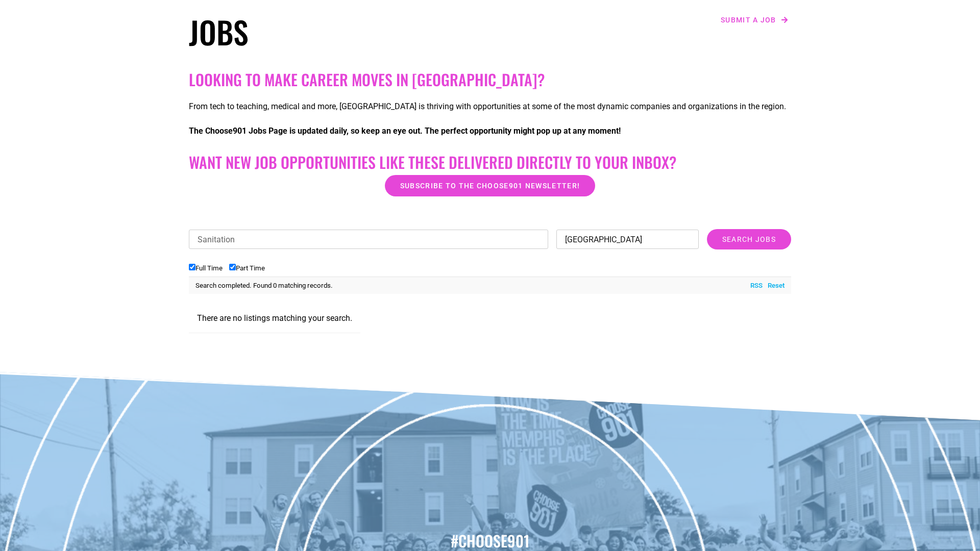  What do you see at coordinates (205, 268) in the screenshot?
I see `label: Full Time` at bounding box center [205, 268].